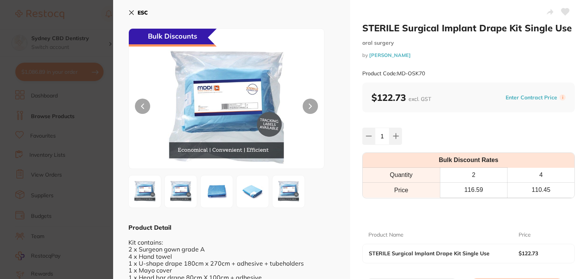  Describe the element at coordinates (386, 235) in the screenshot. I see `p: Product Name` at that location.